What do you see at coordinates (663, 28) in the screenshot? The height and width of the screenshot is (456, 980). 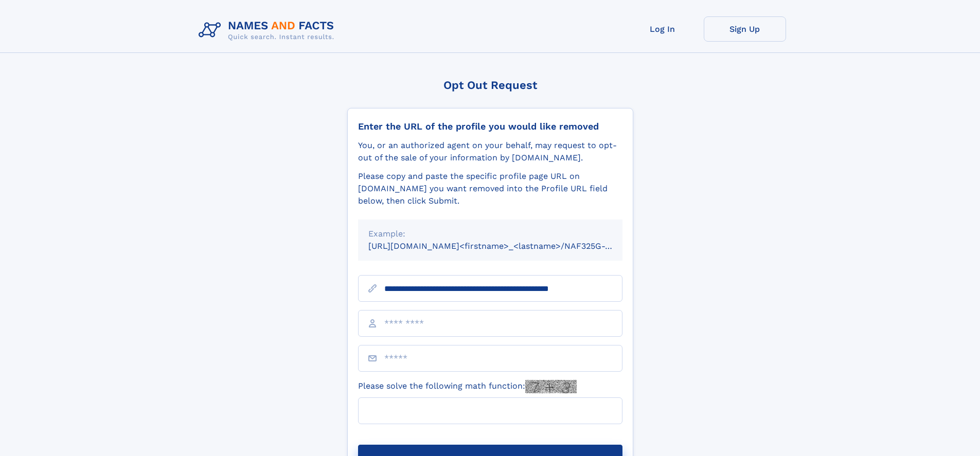 I see `a: Log In` at bounding box center [663, 28].